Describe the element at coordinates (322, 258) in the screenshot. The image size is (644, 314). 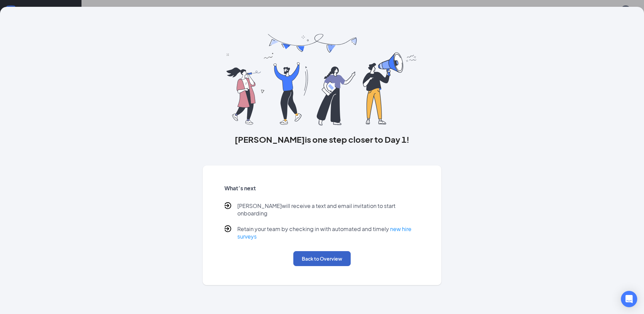
I see `button: Back to Overview` at that location.